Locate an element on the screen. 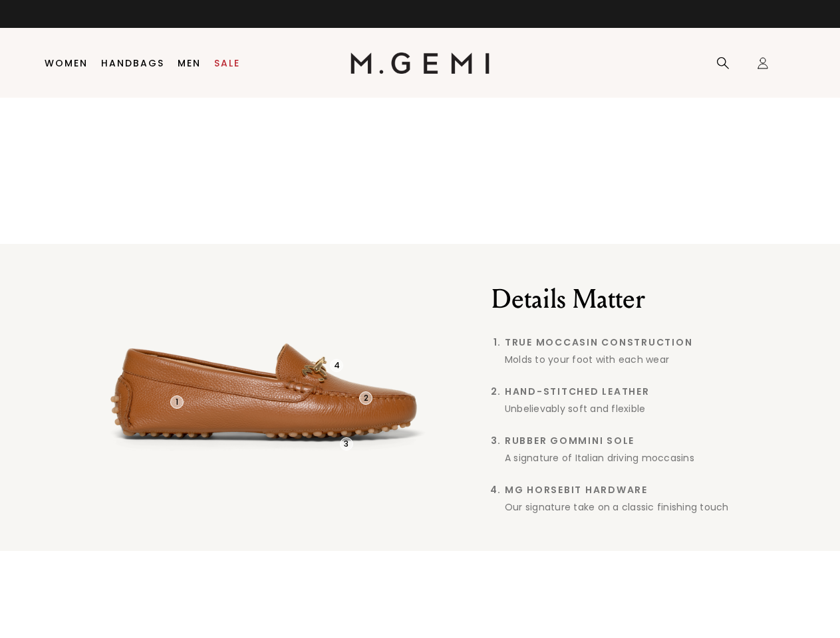 The image size is (840, 638). div: 1 is located at coordinates (177, 402).